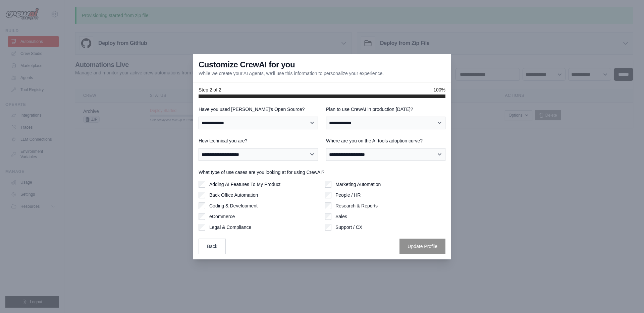 The width and height of the screenshot is (644, 313). Describe the element at coordinates (386, 141) in the screenshot. I see `label: Where are you on the AI tools adoption curve?` at that location.